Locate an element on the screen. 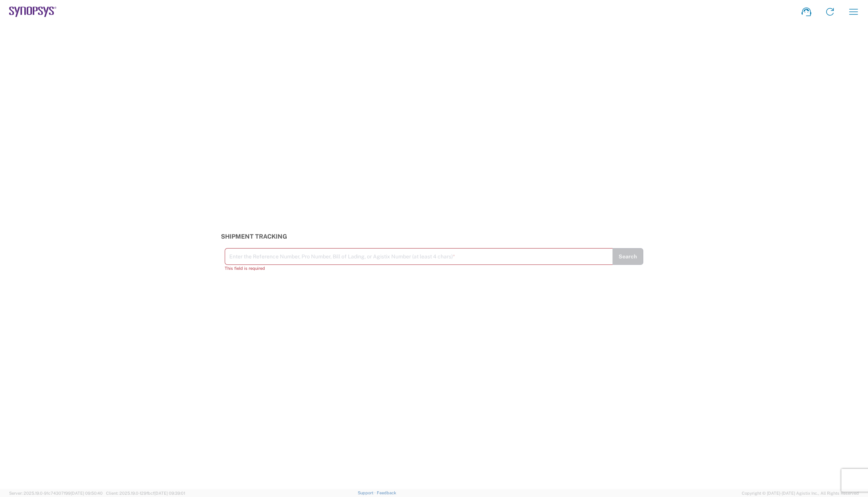 The image size is (868, 497). span: Client: 2025.19.0-129fbcf is located at coordinates (146, 493).